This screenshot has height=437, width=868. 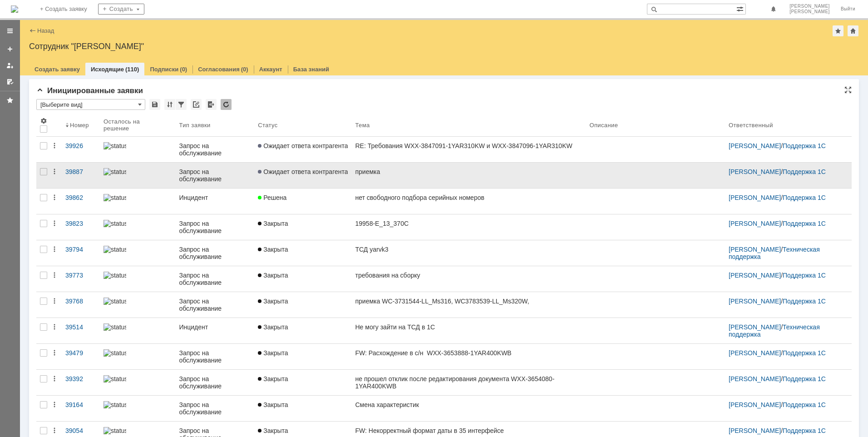 I want to click on a: statusbar-0 (1).png, so click(x=138, y=383).